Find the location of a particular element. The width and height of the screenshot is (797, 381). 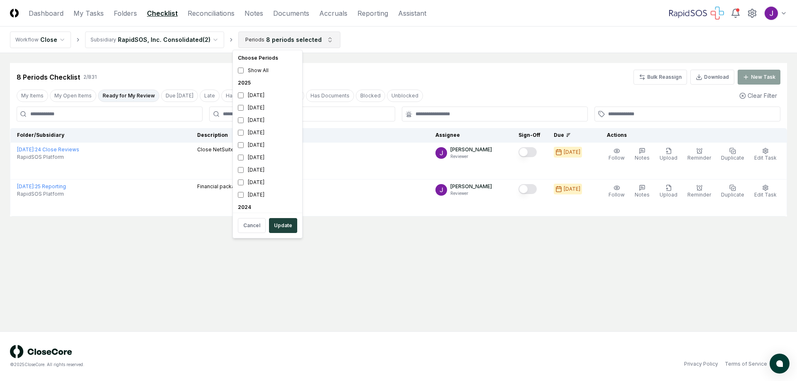

button: Update is located at coordinates (283, 226).